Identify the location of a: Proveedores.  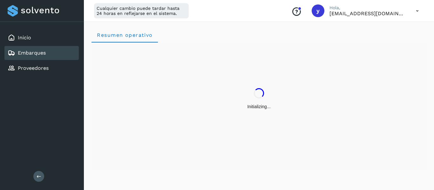
(33, 68).